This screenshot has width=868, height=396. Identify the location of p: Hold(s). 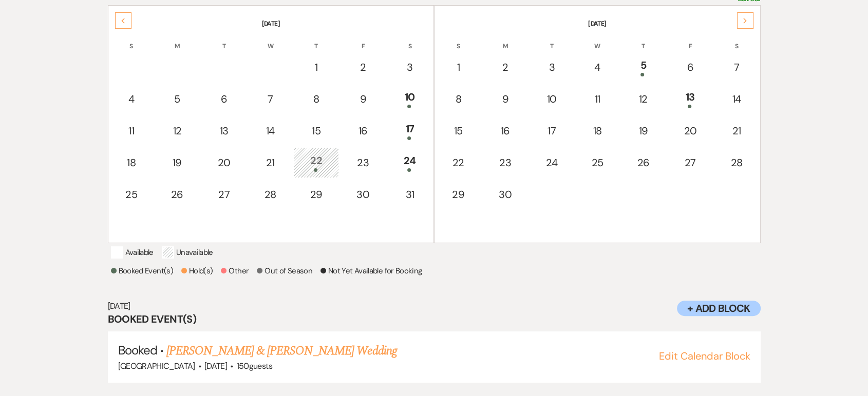
(197, 271).